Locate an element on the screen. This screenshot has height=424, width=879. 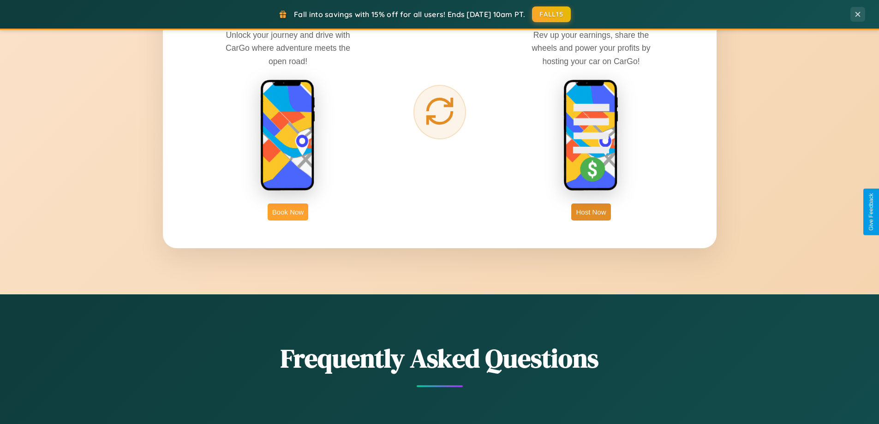
p: Rev up your earnings, share the wheels and power your profits by hosting your car on CarGo! is located at coordinates (591, 48).